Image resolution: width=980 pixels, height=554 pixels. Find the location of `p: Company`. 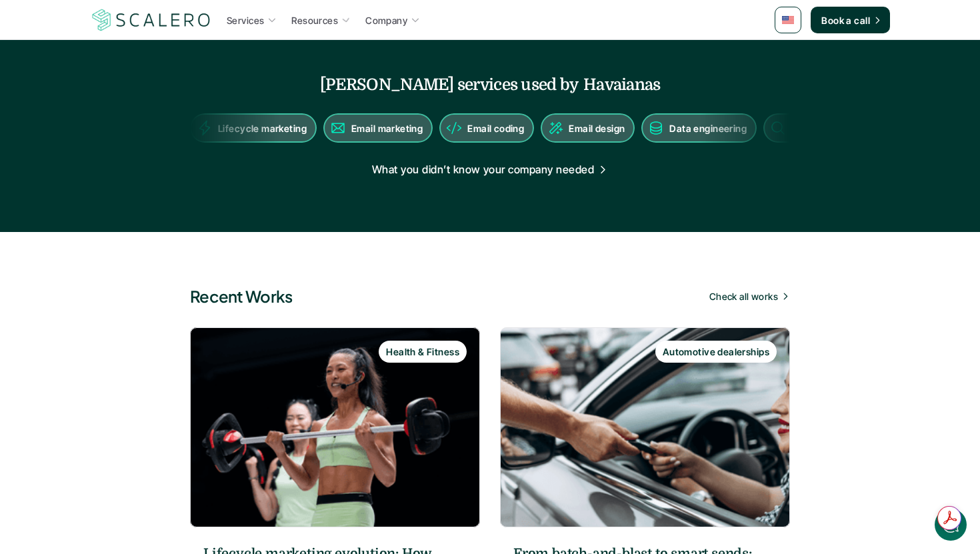

p: Company is located at coordinates (386, 20).